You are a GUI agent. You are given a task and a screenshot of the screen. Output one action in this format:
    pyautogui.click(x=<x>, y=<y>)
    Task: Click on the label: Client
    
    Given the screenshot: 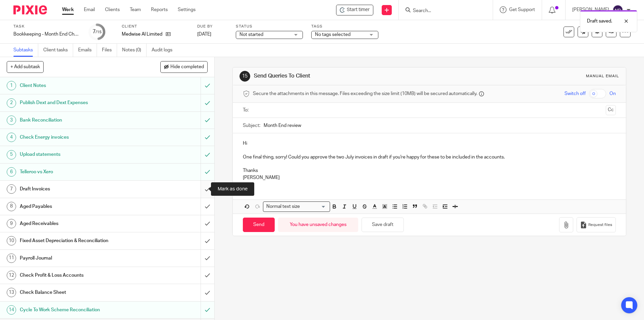 What is the action you would take?
    pyautogui.click(x=156, y=26)
    